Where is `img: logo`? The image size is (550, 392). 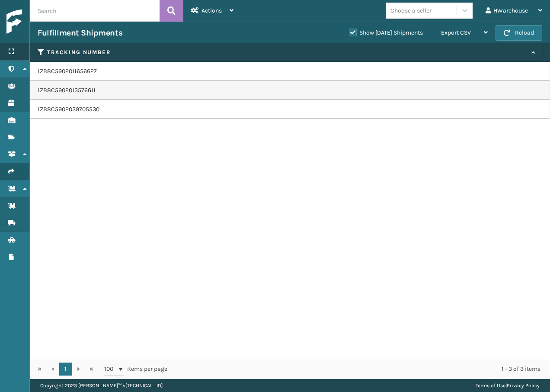 img: logo is located at coordinates (46, 21).